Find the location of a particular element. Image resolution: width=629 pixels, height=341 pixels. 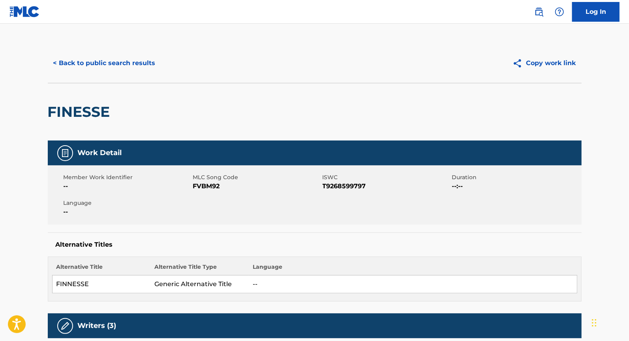

img: Copy work link is located at coordinates (519, 63).